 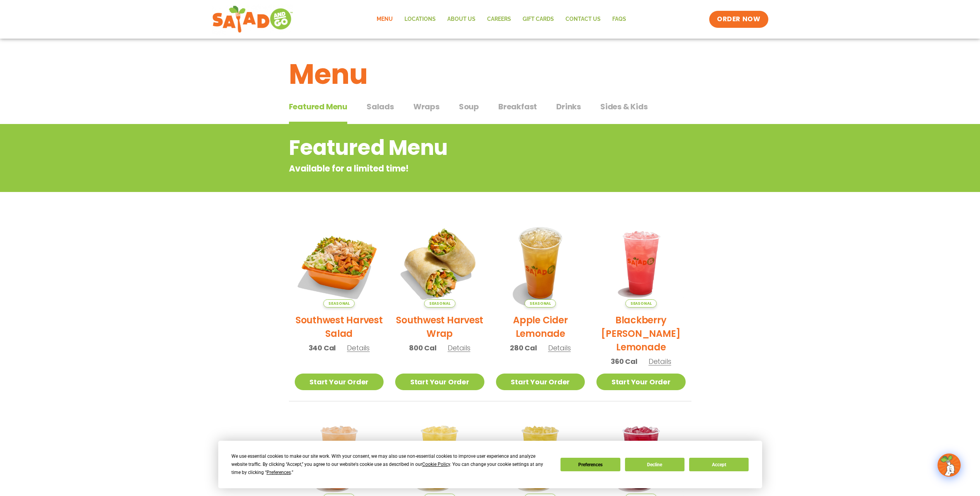 I want to click on img: wpChatIcon, so click(x=949, y=465).